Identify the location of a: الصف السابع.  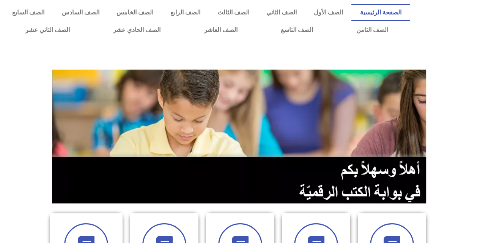
(28, 13).